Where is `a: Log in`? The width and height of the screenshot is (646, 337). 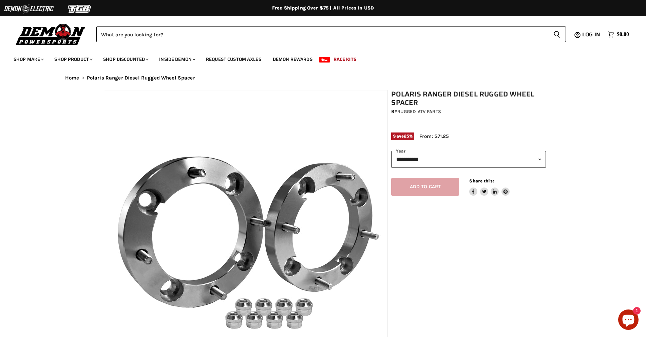
a: Log in is located at coordinates (592, 35).